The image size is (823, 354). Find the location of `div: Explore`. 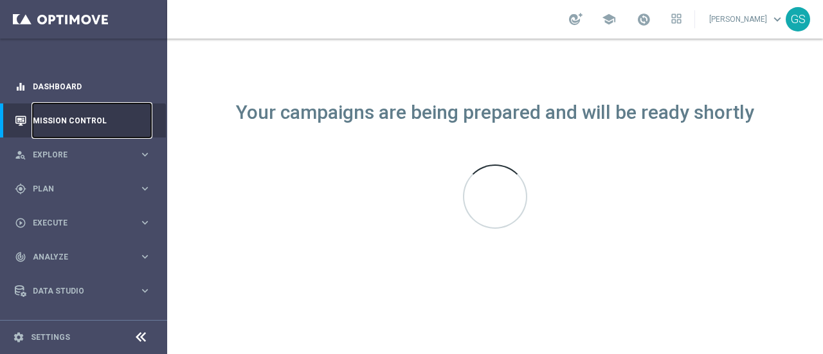

div: Explore is located at coordinates (77, 155).